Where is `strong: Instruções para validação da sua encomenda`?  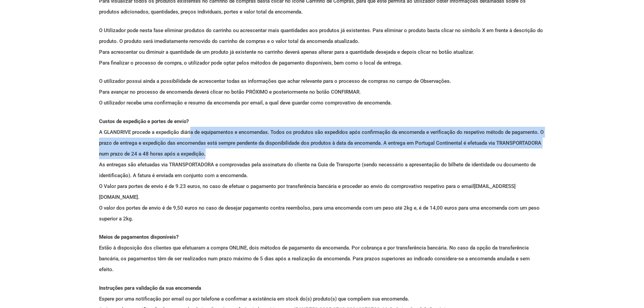 strong: Instruções para validação da sua encomenda is located at coordinates (150, 288).